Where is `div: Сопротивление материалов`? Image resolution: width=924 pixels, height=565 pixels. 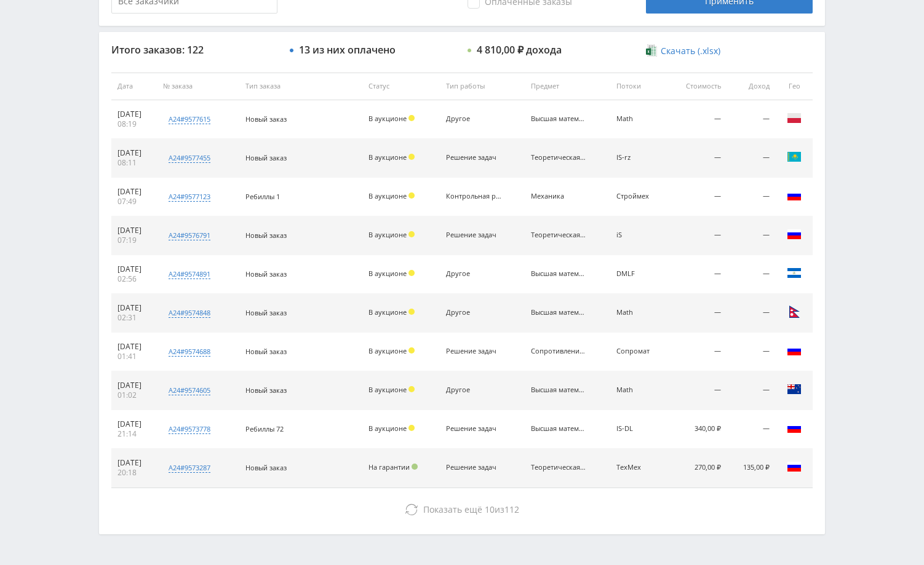
div: Сопротивление материалов is located at coordinates (558, 352).